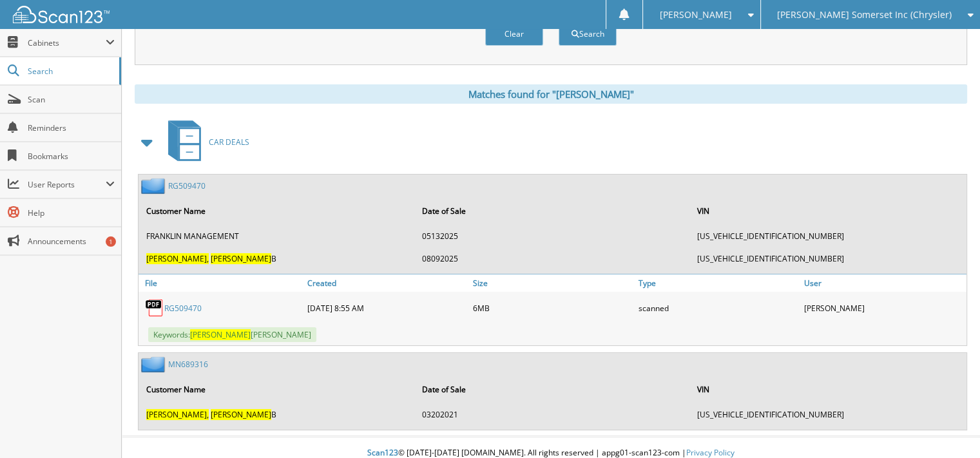 This screenshot has height=458, width=980. What do you see at coordinates (884, 283) in the screenshot?
I see `a: User` at bounding box center [884, 283].